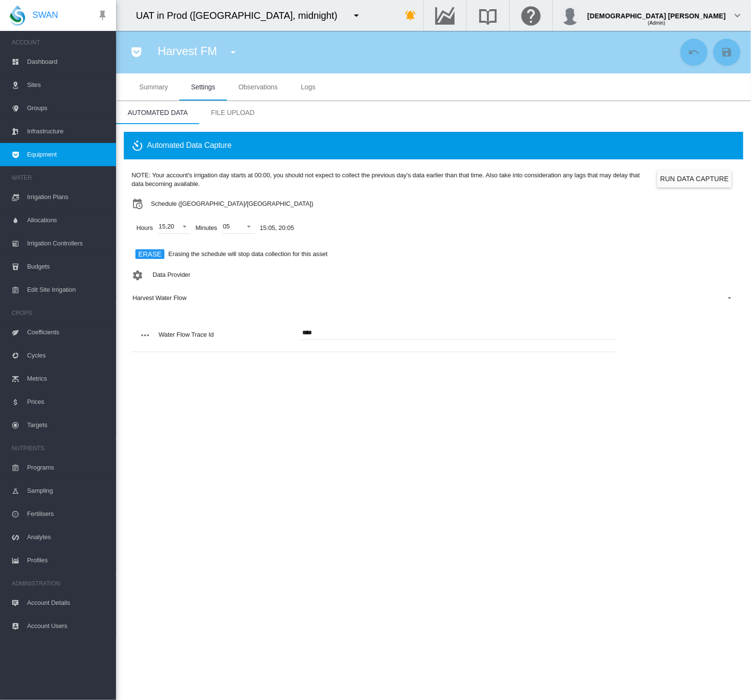 The height and width of the screenshot is (700, 751). I want to click on md-icon: Go to the Data Hub, so click(445, 16).